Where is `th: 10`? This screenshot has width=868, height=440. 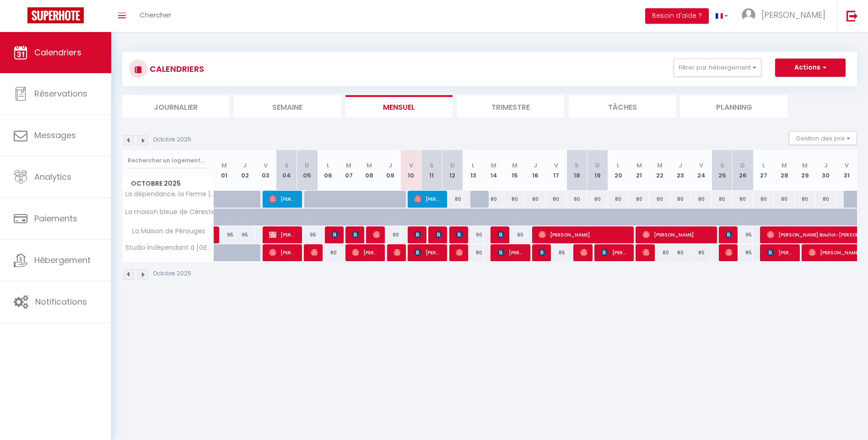 th: 10 is located at coordinates (410, 171).